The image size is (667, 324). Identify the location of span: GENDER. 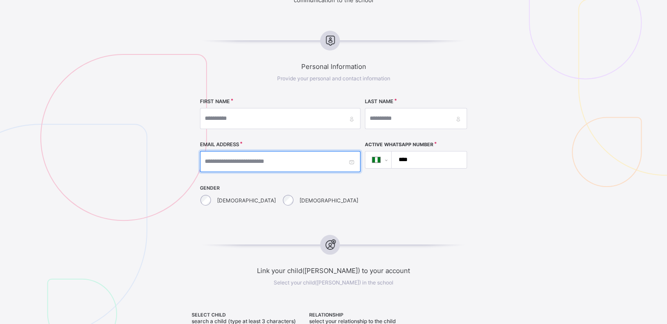
(280, 188).